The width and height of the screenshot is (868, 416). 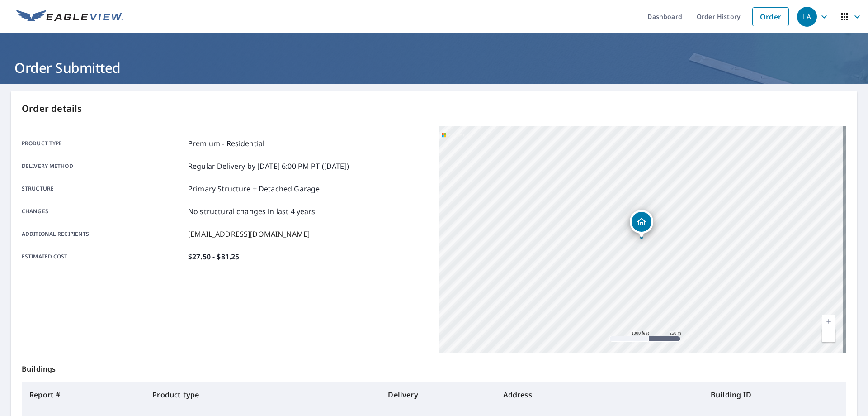 I want to click on p: Product type, so click(x=103, y=144).